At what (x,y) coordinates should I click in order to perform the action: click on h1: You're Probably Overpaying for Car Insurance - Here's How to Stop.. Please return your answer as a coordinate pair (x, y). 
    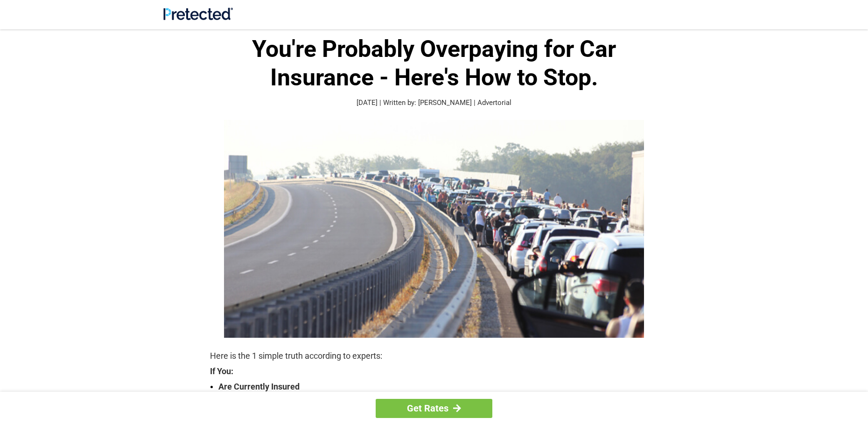
    Looking at the image, I should click on (434, 64).